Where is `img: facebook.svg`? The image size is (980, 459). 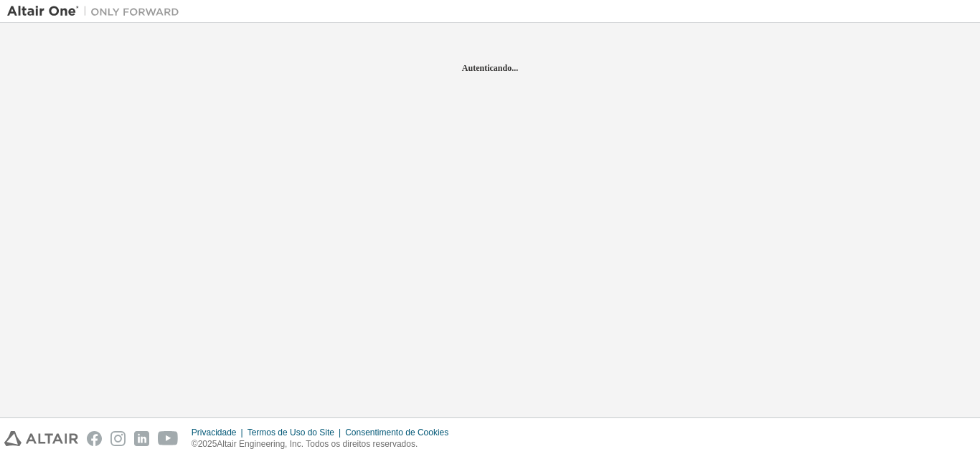
img: facebook.svg is located at coordinates (94, 438).